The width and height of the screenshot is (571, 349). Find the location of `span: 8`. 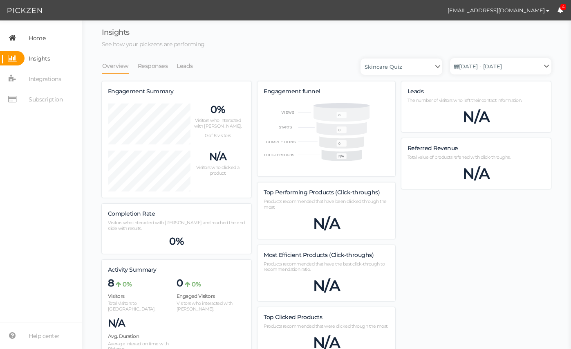

span: 8 is located at coordinates (111, 283).